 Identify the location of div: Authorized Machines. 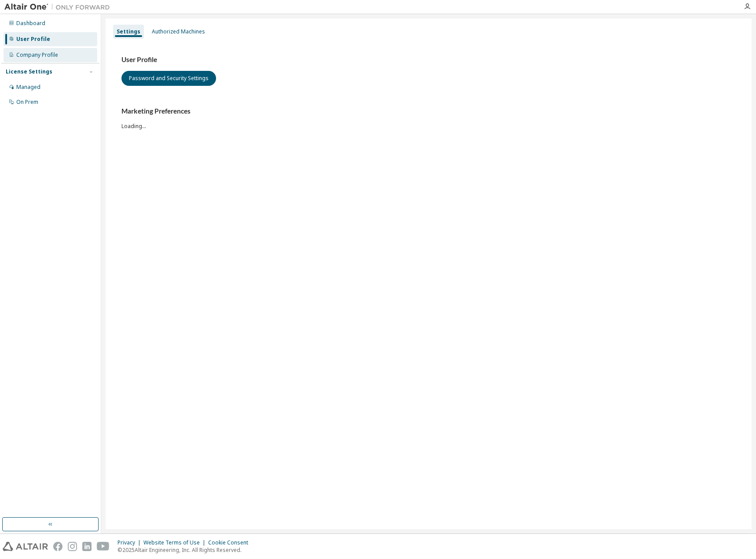
(178, 31).